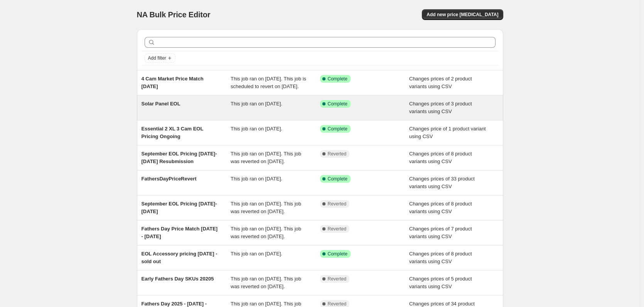 Image resolution: width=644 pixels, height=307 pixels. What do you see at coordinates (169, 179) in the screenshot?
I see `span: FathersDayPriceRevert` at bounding box center [169, 179].